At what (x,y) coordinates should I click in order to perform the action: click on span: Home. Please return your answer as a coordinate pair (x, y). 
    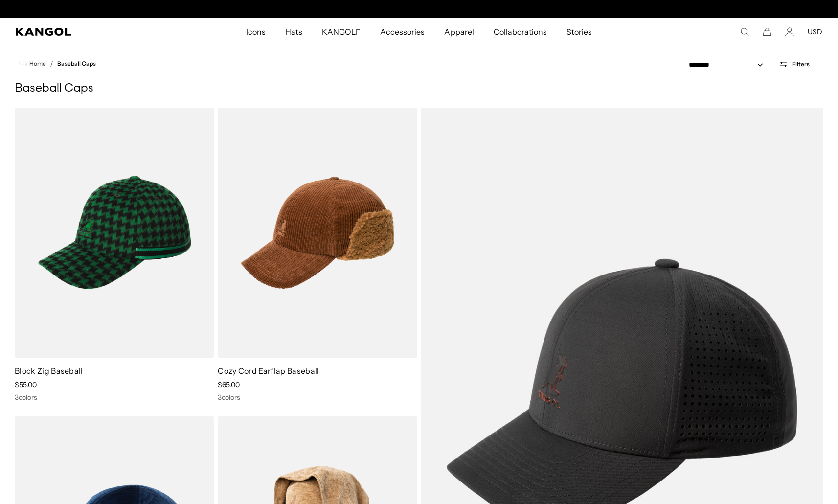
    Looking at the image, I should click on (37, 64).